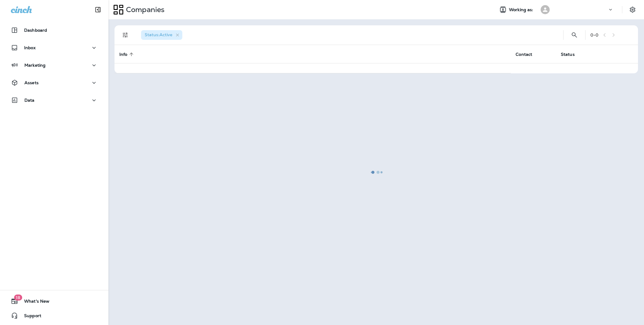 The height and width of the screenshot is (325, 644). What do you see at coordinates (54, 30) in the screenshot?
I see `button: Dashboard` at bounding box center [54, 30].